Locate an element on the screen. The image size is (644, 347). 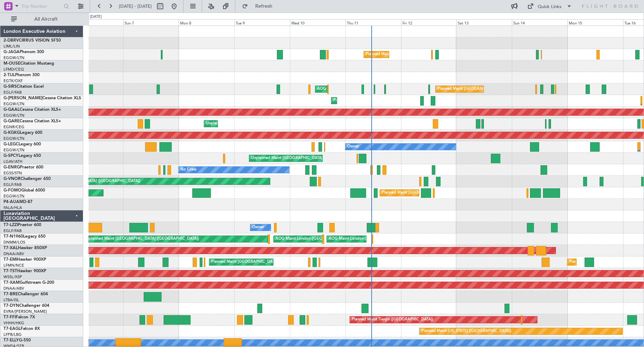
a: P4-AUAMD-87 is located at coordinates (18, 202).